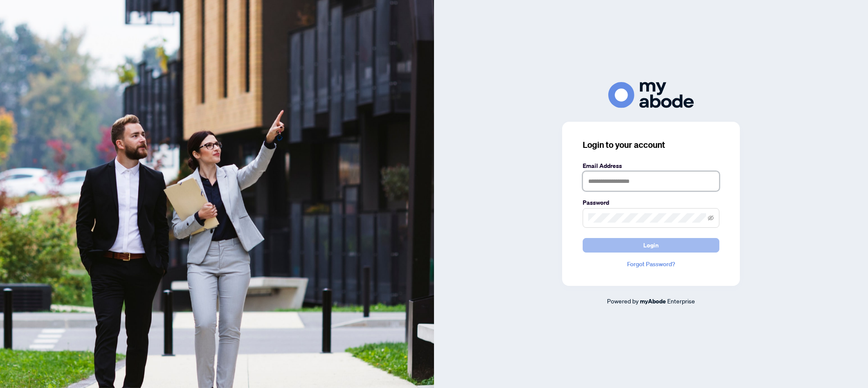 The width and height of the screenshot is (868, 388). Describe the element at coordinates (711, 218) in the screenshot. I see `span: eye-invisible` at that location.